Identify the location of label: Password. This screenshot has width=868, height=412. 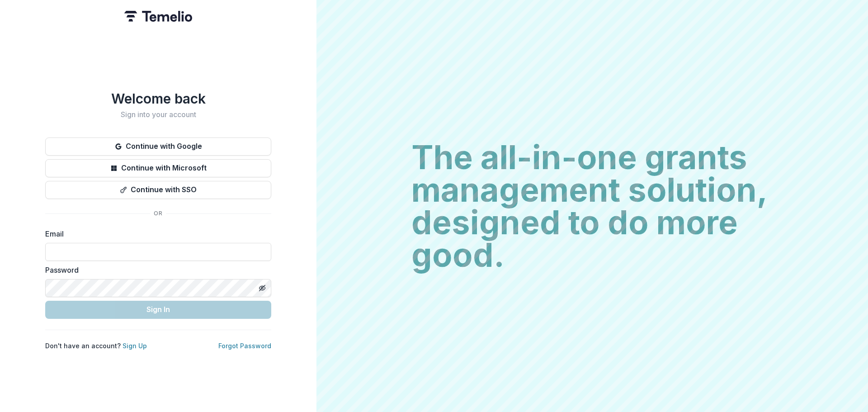
(155, 270).